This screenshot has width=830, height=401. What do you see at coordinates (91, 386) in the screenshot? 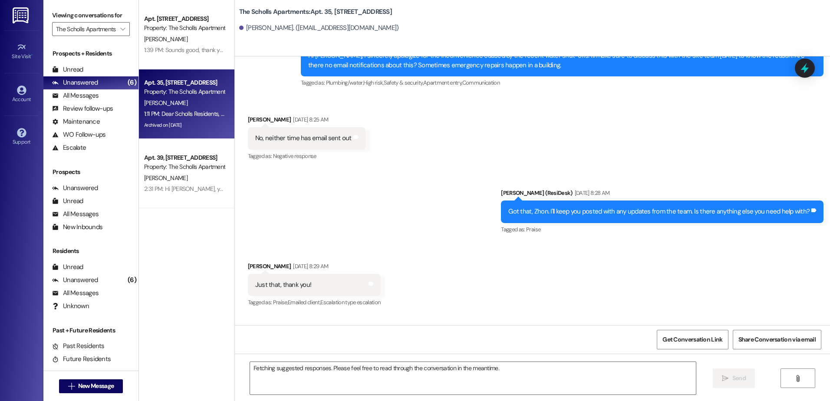
I see `button: New Message` at bounding box center [91, 386].